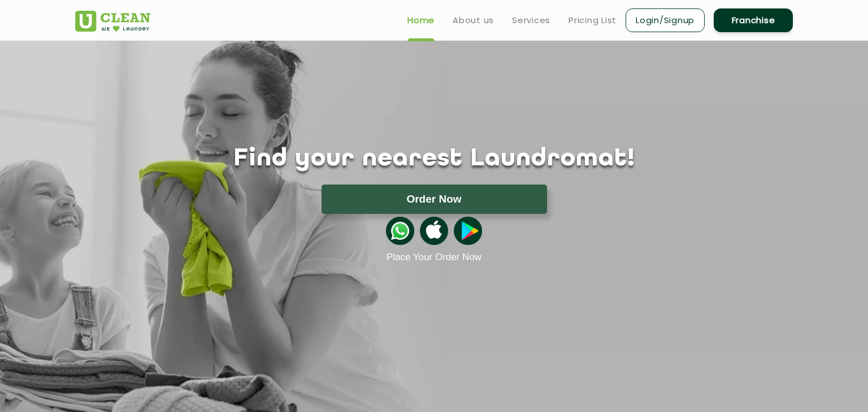 This screenshot has height=412, width=868. What do you see at coordinates (473, 21) in the screenshot?
I see `a: About us` at bounding box center [473, 21].